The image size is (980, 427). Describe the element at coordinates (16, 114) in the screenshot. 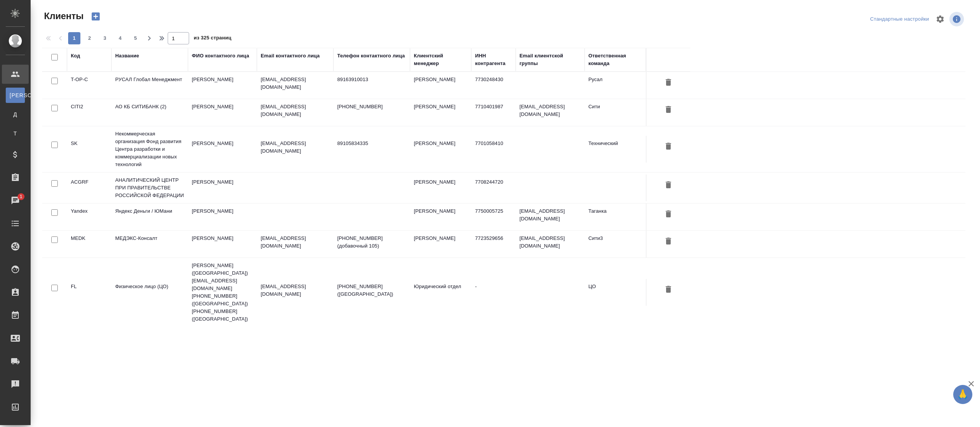

I see `a: Д` at that location.